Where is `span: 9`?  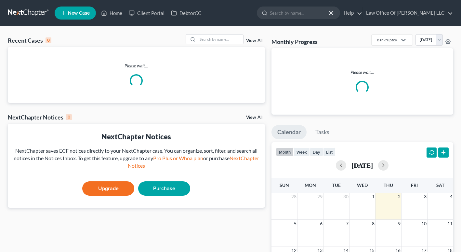
span: 9 is located at coordinates (399, 223).